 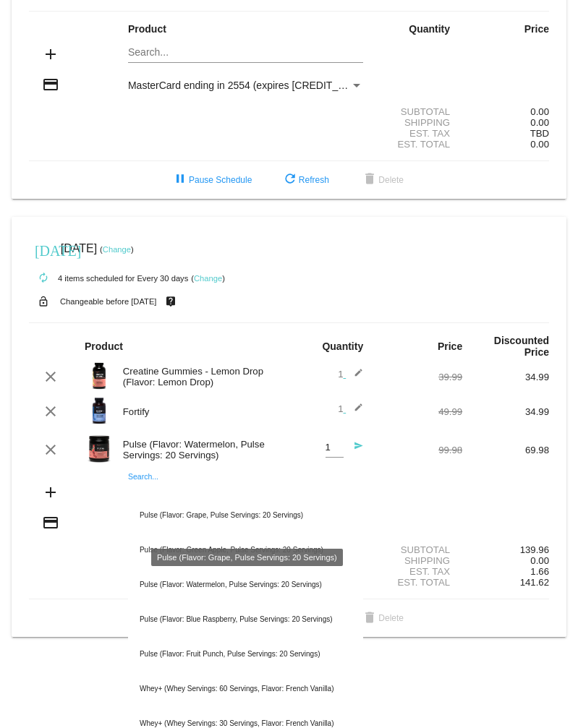 What do you see at coordinates (419, 377) in the screenshot?
I see `div: 39.99` at bounding box center [419, 377].